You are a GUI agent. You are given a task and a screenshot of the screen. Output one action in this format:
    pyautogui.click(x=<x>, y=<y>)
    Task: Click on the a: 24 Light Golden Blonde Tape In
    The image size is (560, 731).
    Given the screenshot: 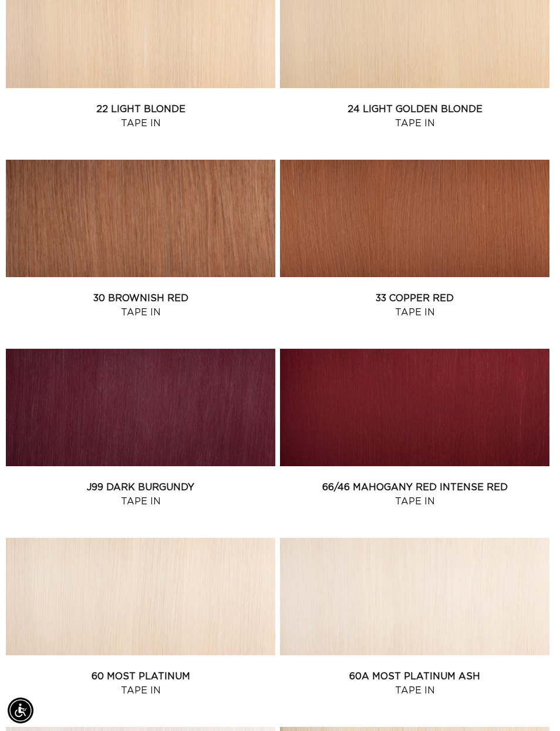 What is the action you would take?
    pyautogui.click(x=415, y=116)
    